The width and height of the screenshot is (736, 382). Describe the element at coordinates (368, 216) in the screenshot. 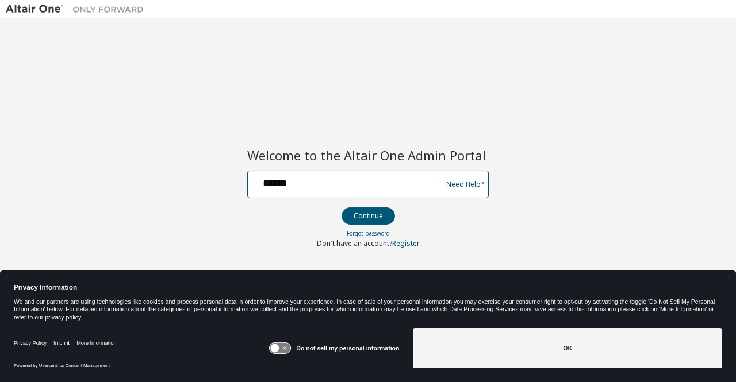

I see `button: Continue` at that location.